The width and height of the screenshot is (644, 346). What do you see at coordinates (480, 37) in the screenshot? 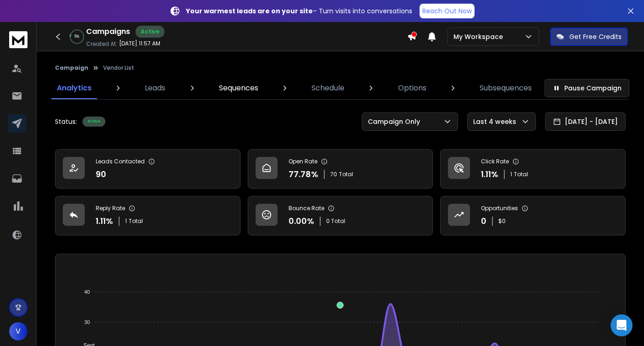
I see `p: My Workspace` at bounding box center [480, 37].